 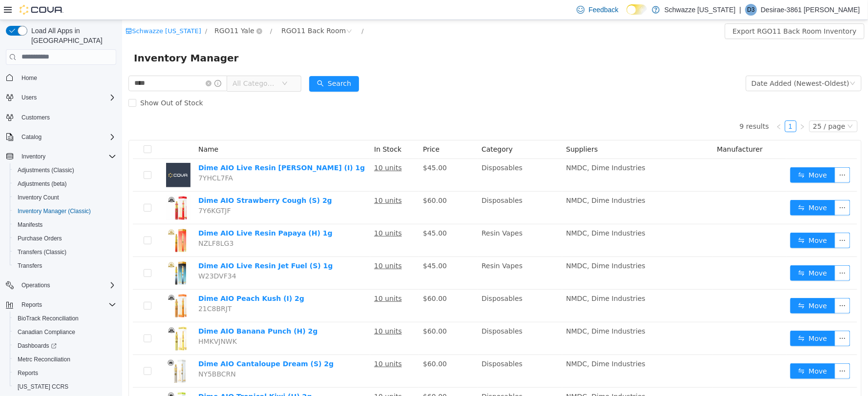 I want to click on a: 1, so click(x=668, y=107).